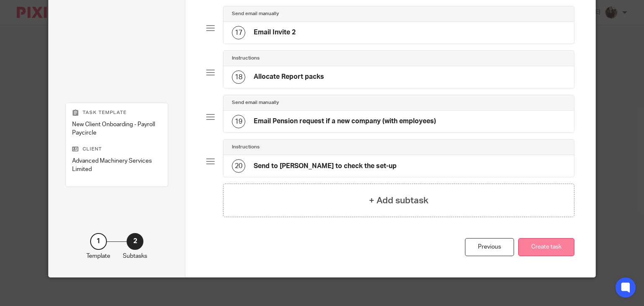  Describe the element at coordinates (117, 113) in the screenshot. I see `p: Task template` at that location.